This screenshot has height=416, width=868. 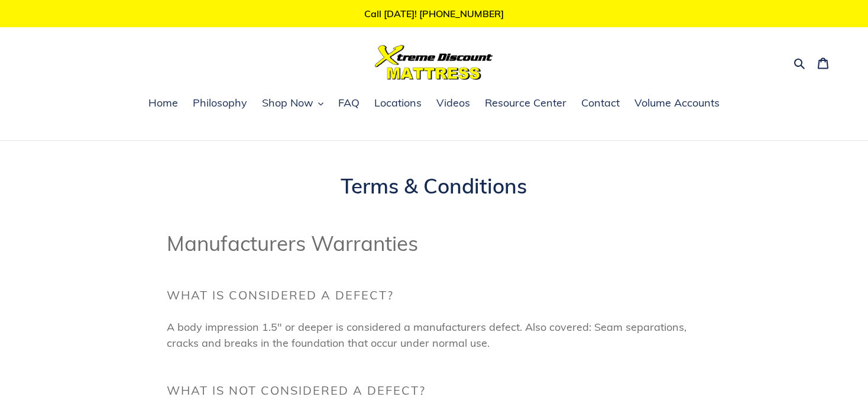 What do you see at coordinates (433, 186) in the screenshot?
I see `h1: Terms & Conditions` at bounding box center [433, 186].